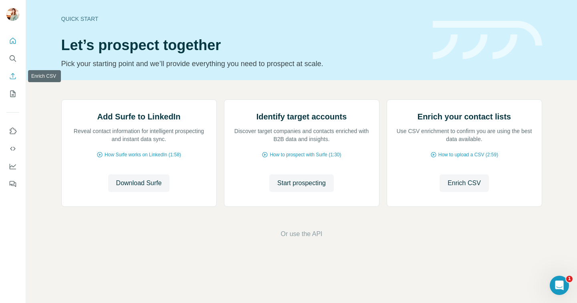 This screenshot has height=303, width=577. Describe the element at coordinates (464, 183) in the screenshot. I see `span: Enrich CSV` at that location.